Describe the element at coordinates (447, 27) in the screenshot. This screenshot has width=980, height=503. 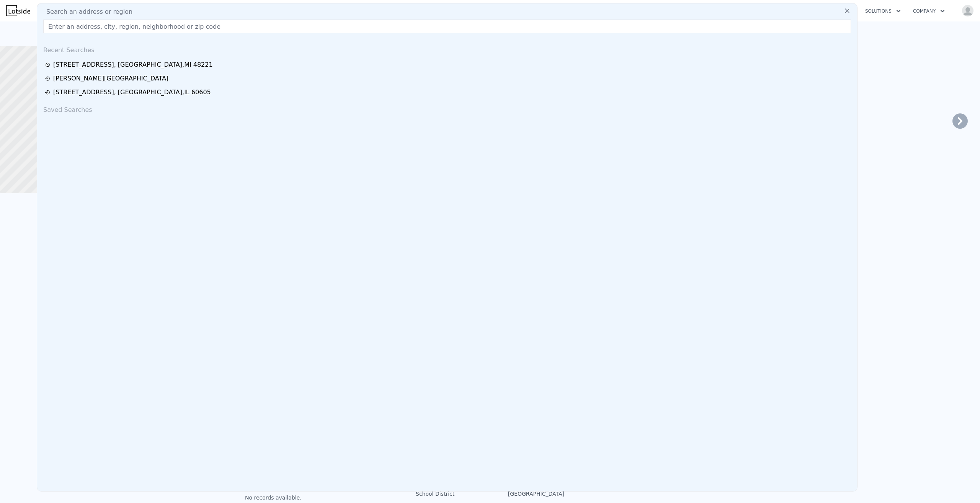
I see `input: Enter an address, city, region, neighborhood or zip code` at that location.